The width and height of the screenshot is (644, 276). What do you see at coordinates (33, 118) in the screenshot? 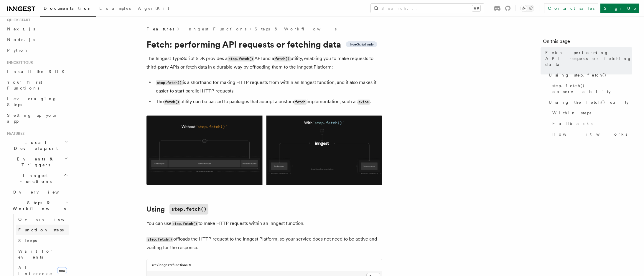
I see `span: Setting up your app` at bounding box center [33, 118].